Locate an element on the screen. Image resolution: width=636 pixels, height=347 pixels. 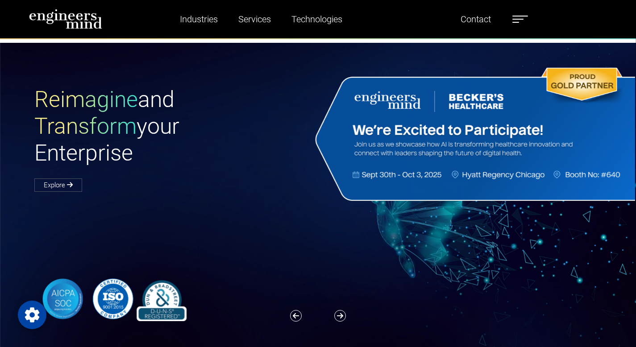
img: Website Banner is located at coordinates (473, 134).